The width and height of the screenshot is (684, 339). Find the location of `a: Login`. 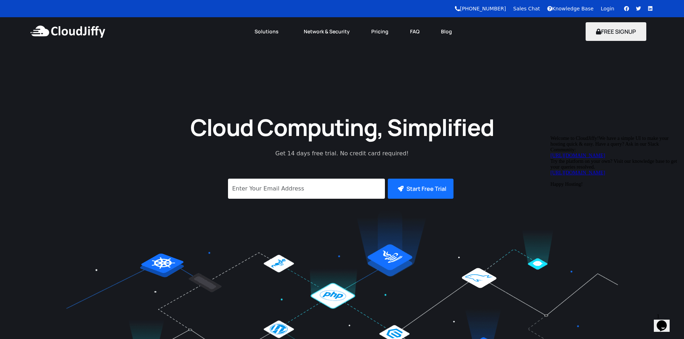

a: Login is located at coordinates (607, 9).